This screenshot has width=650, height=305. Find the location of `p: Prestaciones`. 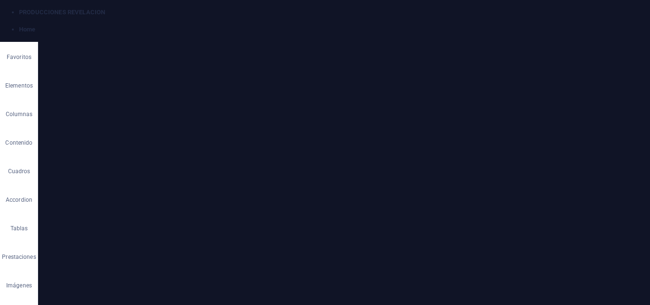

p: Prestaciones is located at coordinates (19, 257).